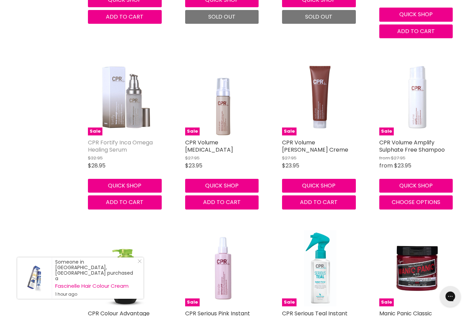  What do you see at coordinates (320, 269) in the screenshot?
I see `a: CPR Serious Teal Instant Toner - Clearance!Sale` at bounding box center [320, 269].